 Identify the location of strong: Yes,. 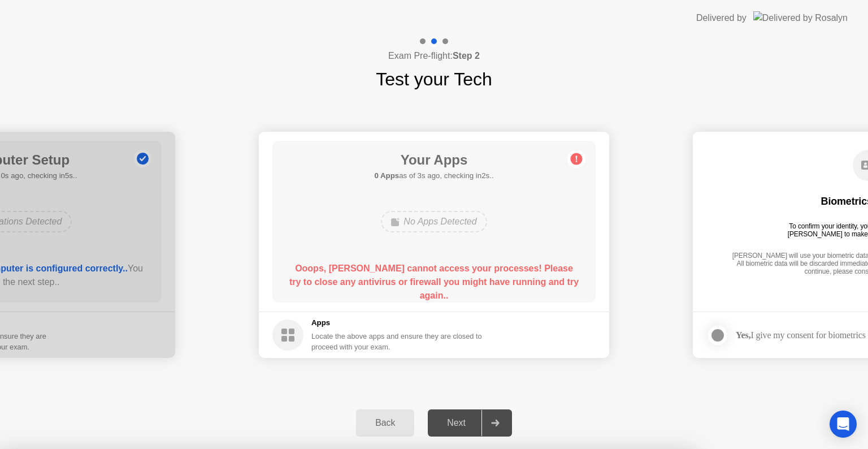
(744, 335).